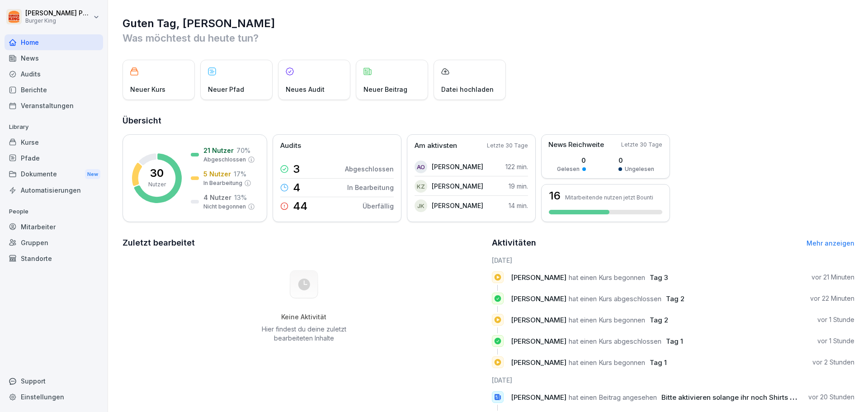  I want to click on p: 13 %, so click(240, 197).